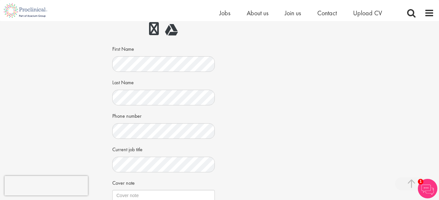 This screenshot has width=439, height=200. Describe the element at coordinates (367, 13) in the screenshot. I see `span: Upload CV` at that location.